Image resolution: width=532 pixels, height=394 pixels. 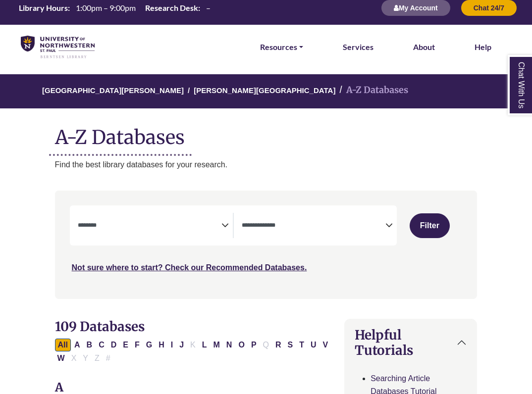 I want to click on button: Filter Results B, so click(x=90, y=345).